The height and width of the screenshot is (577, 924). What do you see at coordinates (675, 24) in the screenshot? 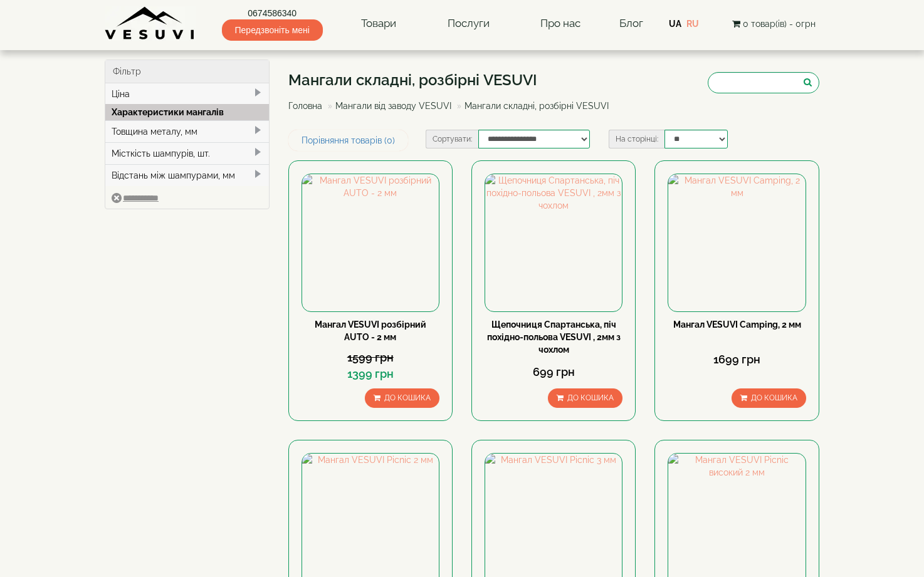
I see `a: UA` at bounding box center [675, 24].